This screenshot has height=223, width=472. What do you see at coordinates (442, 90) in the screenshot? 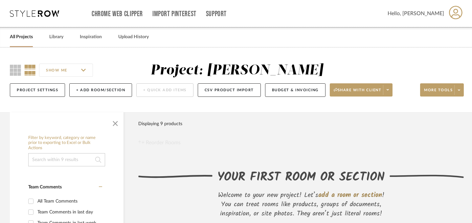
I see `button: More tools` at bounding box center [442, 90].